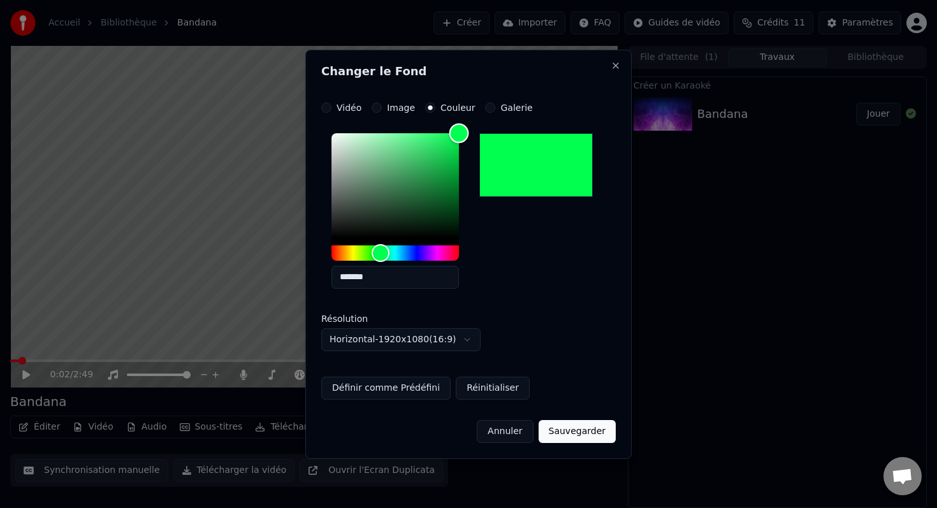 Image resolution: width=937 pixels, height=508 pixels. Describe the element at coordinates (577, 432) in the screenshot. I see `button: Sauvegarder` at that location.